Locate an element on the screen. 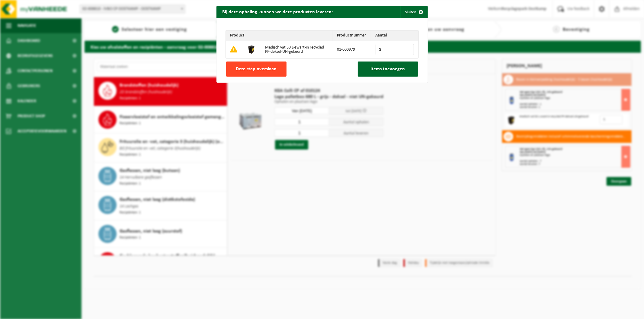  h2: Bij deze ophaling kunnen we deze producten leveren: is located at coordinates (278, 12).